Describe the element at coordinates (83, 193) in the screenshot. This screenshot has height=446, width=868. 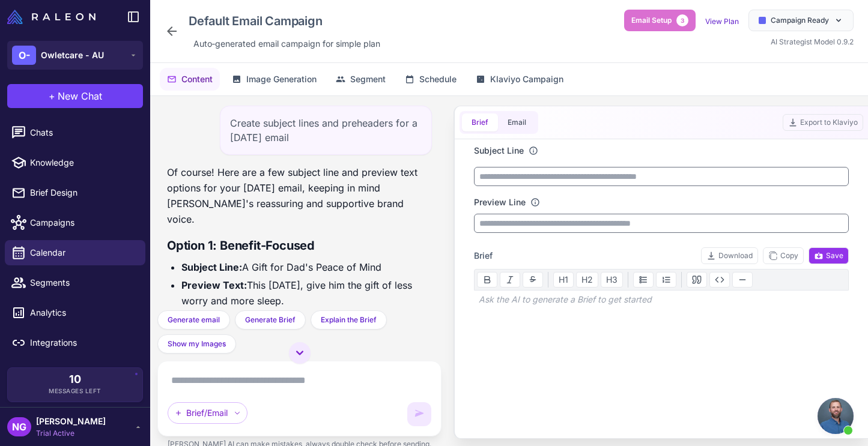
I see `span: Brief Design` at that location.